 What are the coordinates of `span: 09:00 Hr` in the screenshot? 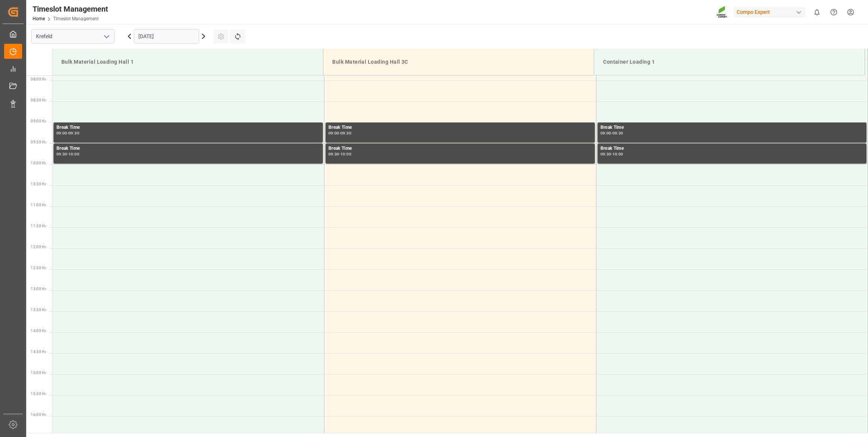 It's located at (38, 121).